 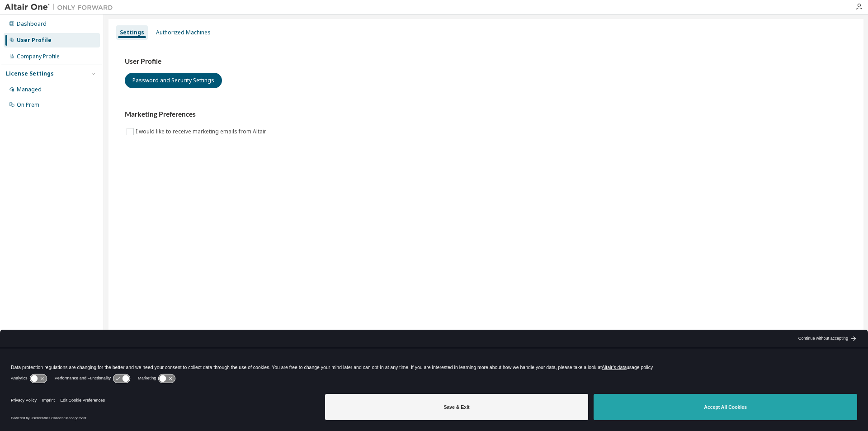 What do you see at coordinates (173, 81) in the screenshot?
I see `button: Password and Security Settings` at bounding box center [173, 81].